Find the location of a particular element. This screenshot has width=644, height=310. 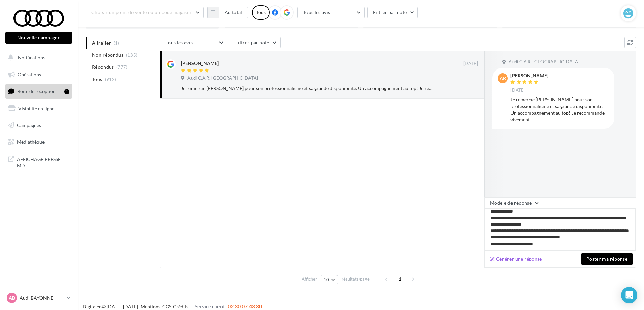

p: Audi BAYONNE is located at coordinates (42, 298).